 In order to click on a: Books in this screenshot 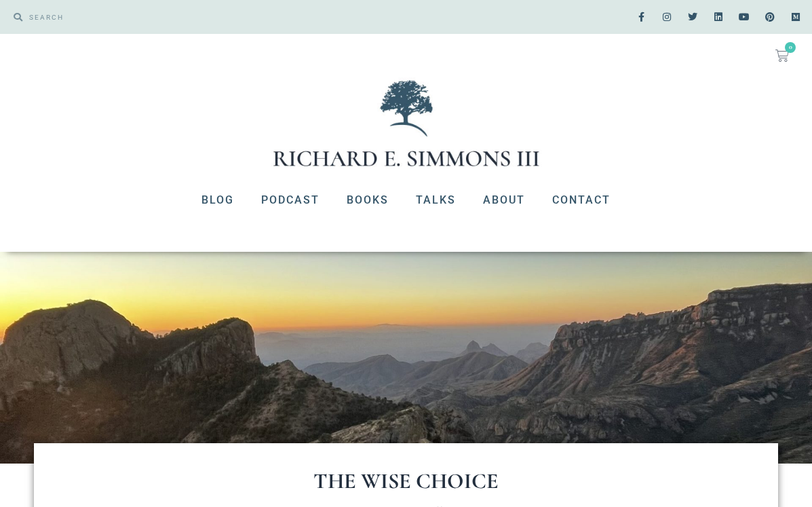, I will do `click(368, 200)`.